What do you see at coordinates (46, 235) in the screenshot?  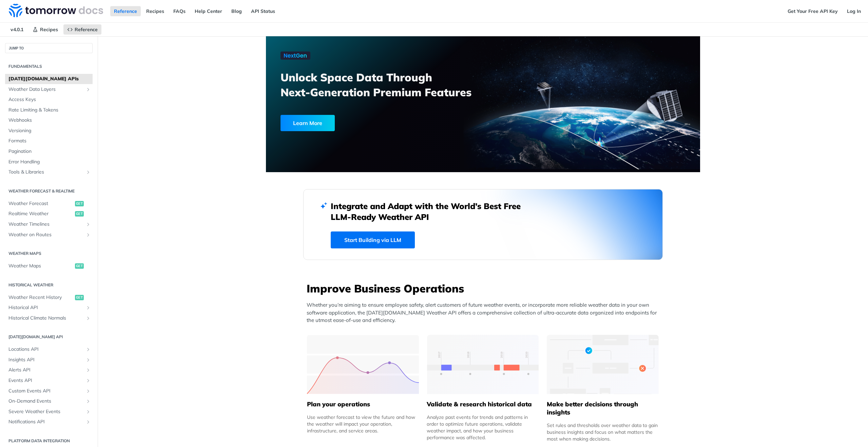 I see `span: Weather on Routes` at bounding box center [46, 235].